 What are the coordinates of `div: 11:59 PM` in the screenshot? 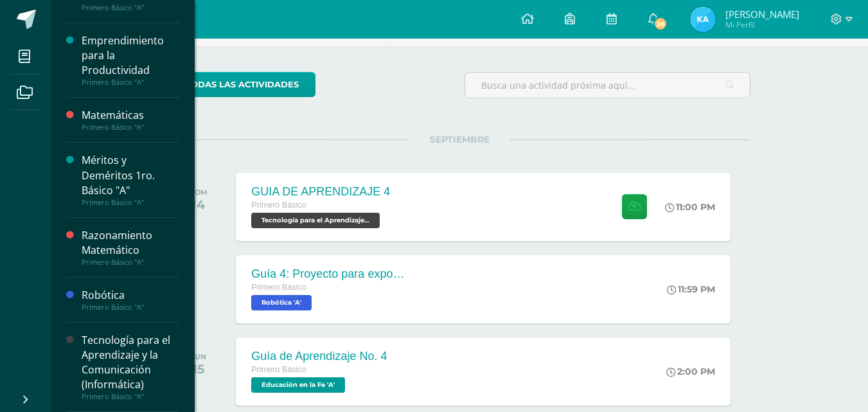 It's located at (691, 289).